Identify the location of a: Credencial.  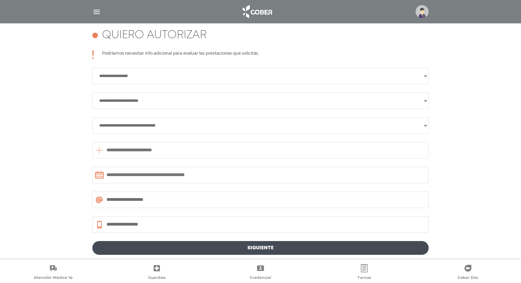
(260, 273).